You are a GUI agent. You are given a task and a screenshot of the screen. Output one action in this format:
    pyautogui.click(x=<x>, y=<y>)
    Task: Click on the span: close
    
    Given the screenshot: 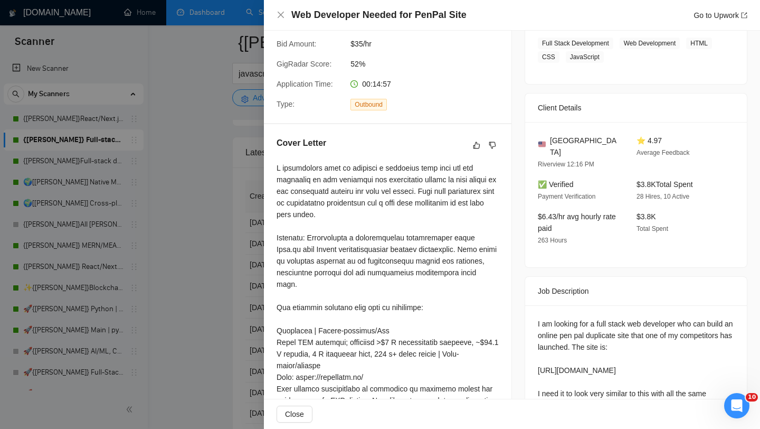 What is the action you would take?
    pyautogui.click(x=281, y=15)
    